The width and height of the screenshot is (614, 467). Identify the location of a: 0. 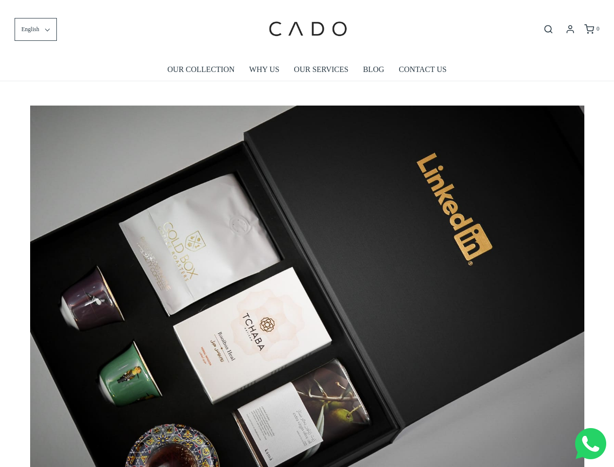
(591, 29).